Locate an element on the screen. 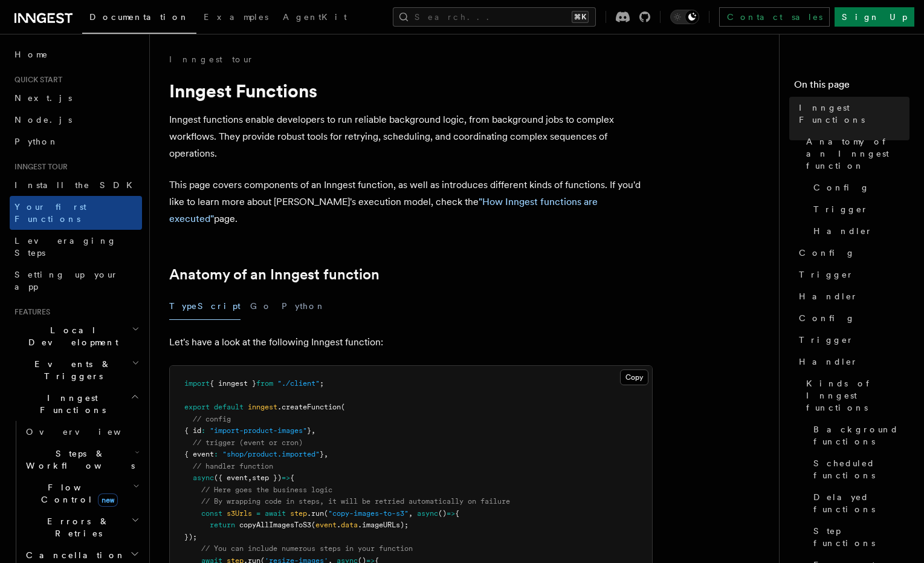 Image resolution: width=924 pixels, height=563 pixels. span: Errors & Retries is located at coordinates (76, 527).